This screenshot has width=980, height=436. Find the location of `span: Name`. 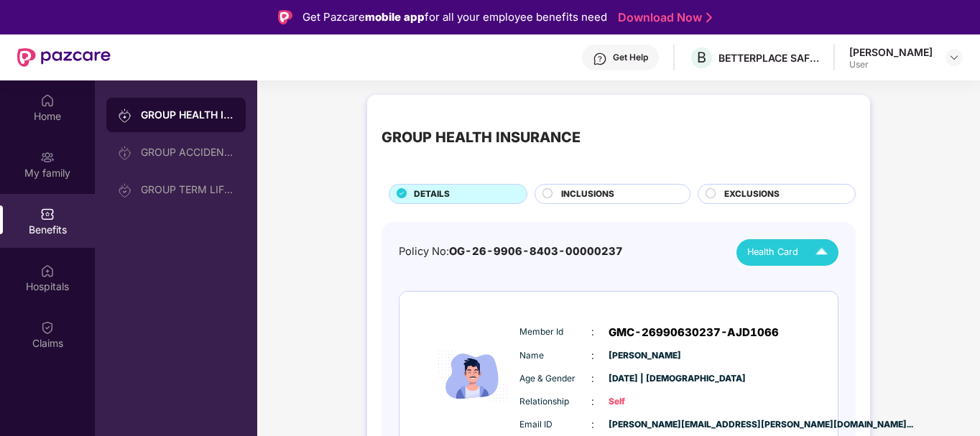

span: Name is located at coordinates (556, 356).